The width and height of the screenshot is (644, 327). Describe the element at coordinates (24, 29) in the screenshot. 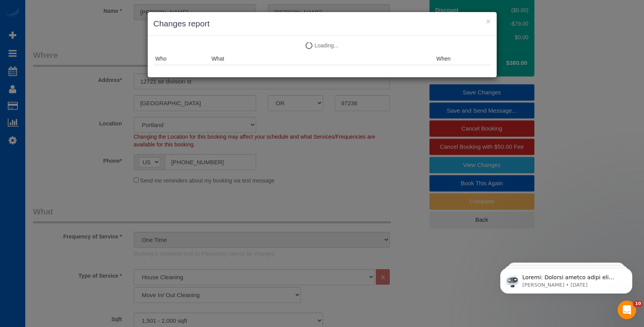

I see `img: Profile image for Ellie` at that location.